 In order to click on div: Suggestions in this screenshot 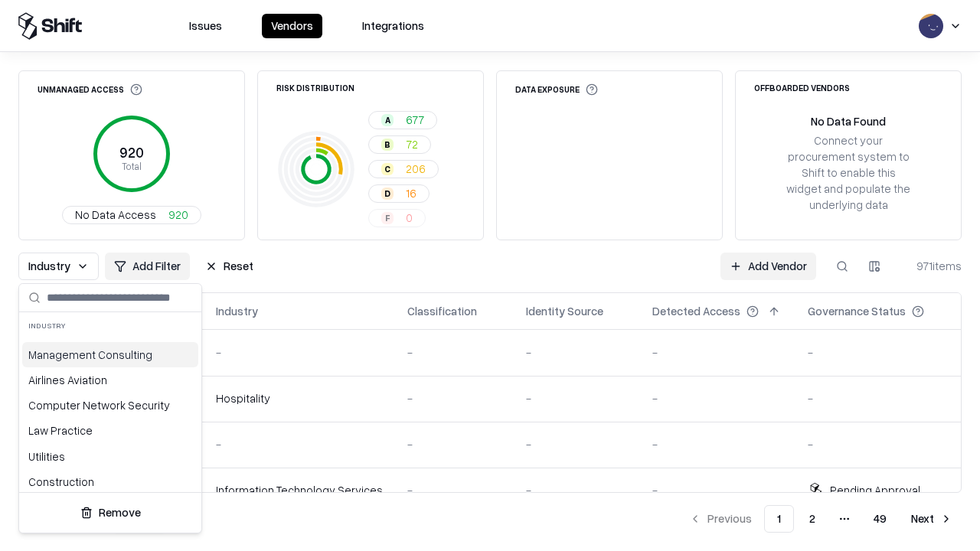, I will do `click(111, 415)`.